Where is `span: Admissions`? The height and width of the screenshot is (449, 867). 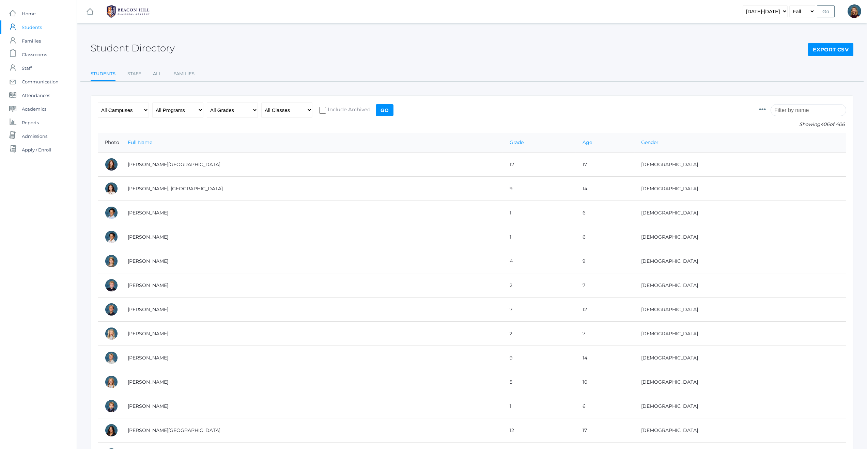 span: Admissions is located at coordinates (34, 136).